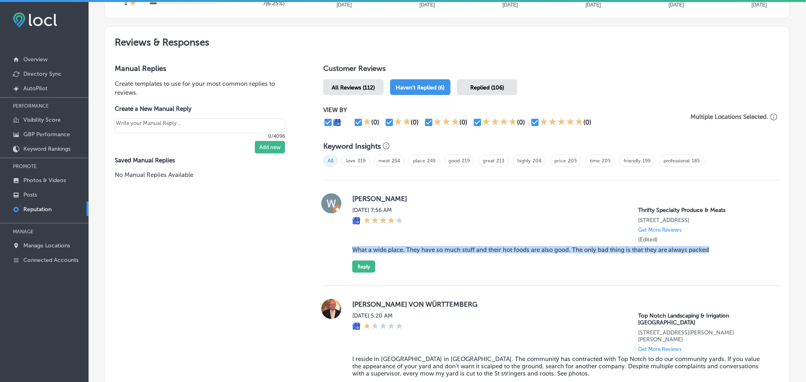 The height and width of the screenshot is (382, 806). I want to click on label: Create a New Manual Reply, so click(200, 109).